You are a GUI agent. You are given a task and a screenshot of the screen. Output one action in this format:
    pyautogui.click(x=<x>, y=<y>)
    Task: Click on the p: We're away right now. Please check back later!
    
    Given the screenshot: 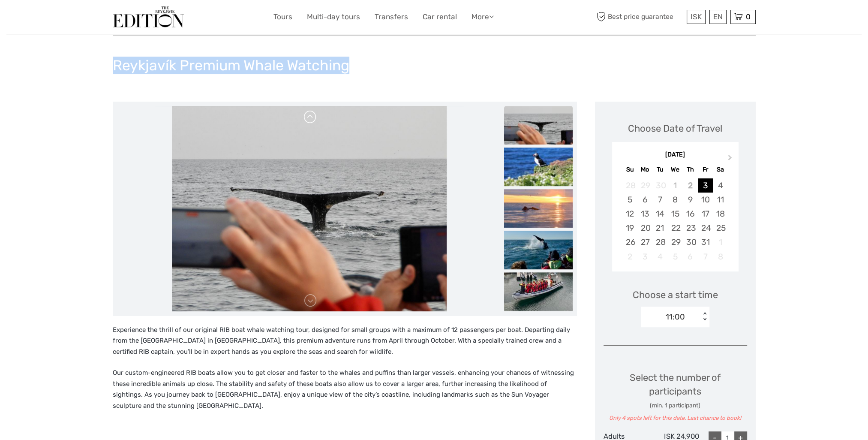 What is the action you would take?
    pyautogui.click(x=55, y=19)
    